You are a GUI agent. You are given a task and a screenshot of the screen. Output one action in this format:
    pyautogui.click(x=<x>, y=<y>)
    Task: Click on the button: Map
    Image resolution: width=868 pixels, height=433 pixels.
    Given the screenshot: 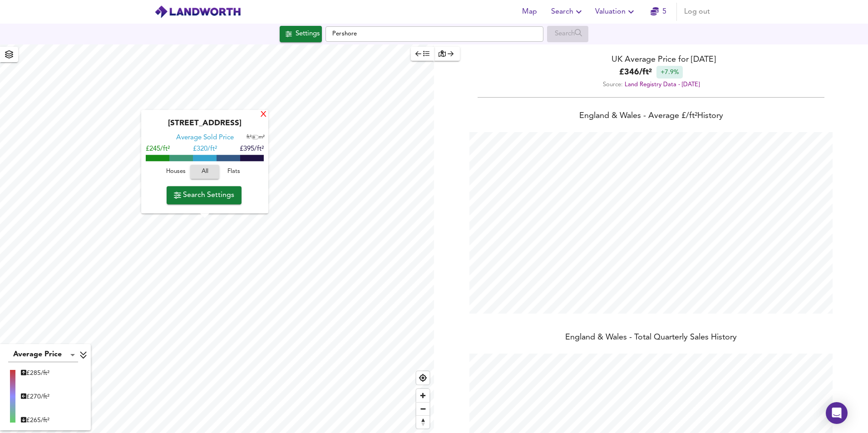 What is the action you would take?
    pyautogui.click(x=529, y=12)
    